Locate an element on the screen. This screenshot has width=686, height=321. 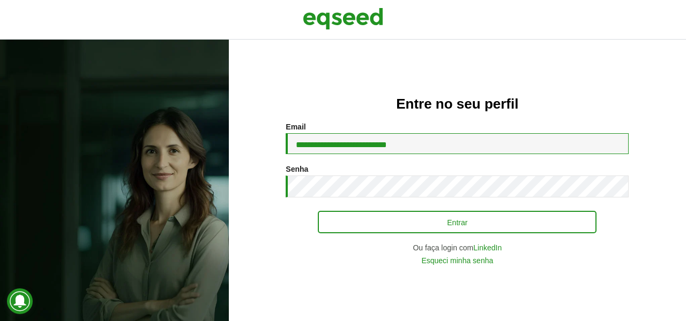
img: EqSeed Logo is located at coordinates (343, 19).